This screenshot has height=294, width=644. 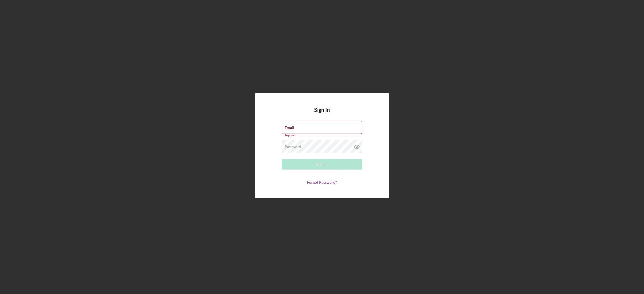 I want to click on label: Email, so click(x=289, y=128).